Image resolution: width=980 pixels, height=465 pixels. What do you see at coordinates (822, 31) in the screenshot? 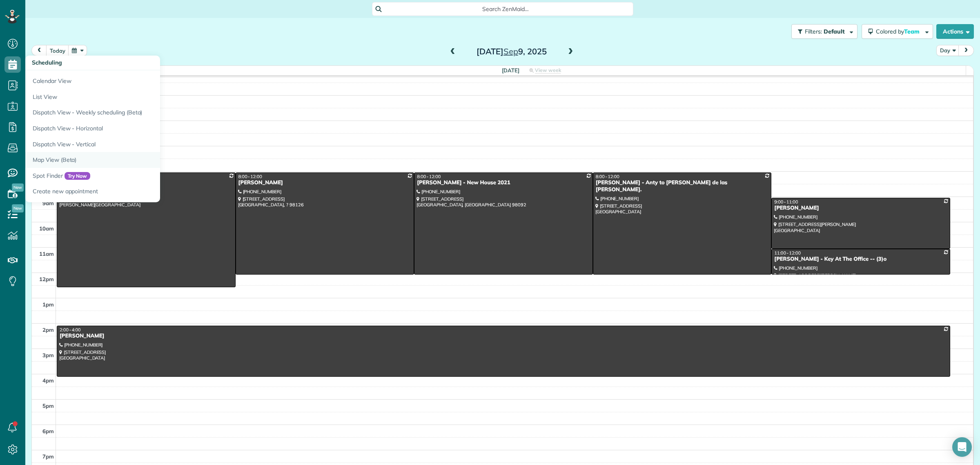
I see `a: Filters: Default` at bounding box center [822, 31].